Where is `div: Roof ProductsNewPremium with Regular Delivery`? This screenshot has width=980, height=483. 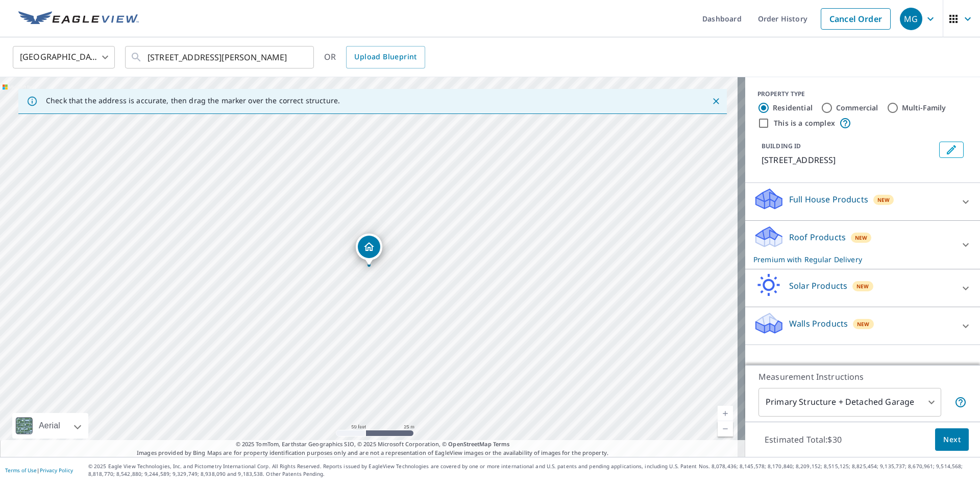
div: Roof ProductsNewPremium with Regular Delivery is located at coordinates (862, 244).